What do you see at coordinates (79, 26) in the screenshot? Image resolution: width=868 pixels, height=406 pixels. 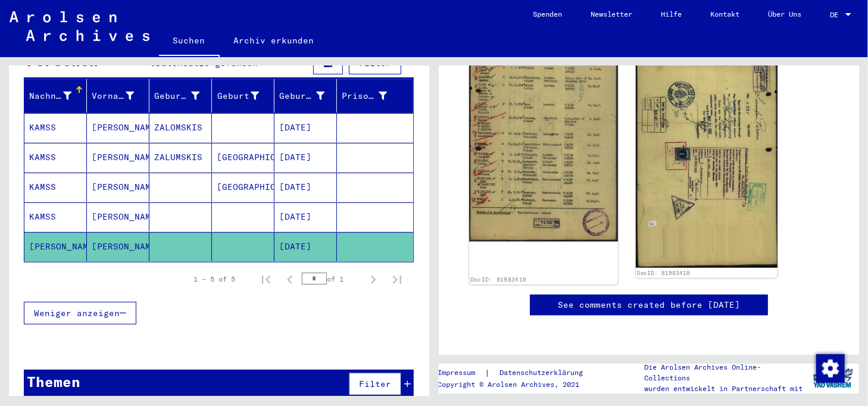 I see `img: Arolsen_neg.svg` at bounding box center [79, 26].